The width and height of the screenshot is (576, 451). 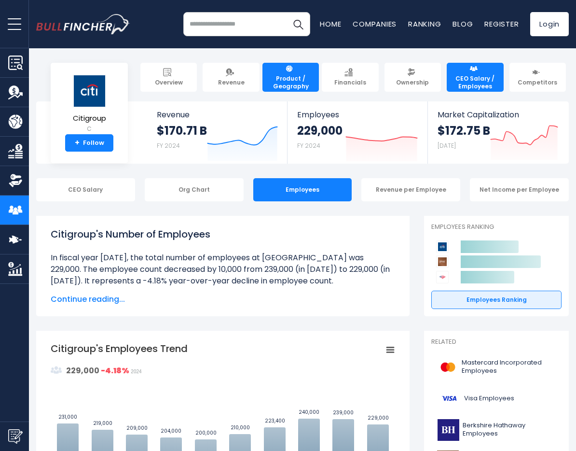 What do you see at coordinates (182, 130) in the screenshot?
I see `strong: $170.71 B` at bounding box center [182, 130].